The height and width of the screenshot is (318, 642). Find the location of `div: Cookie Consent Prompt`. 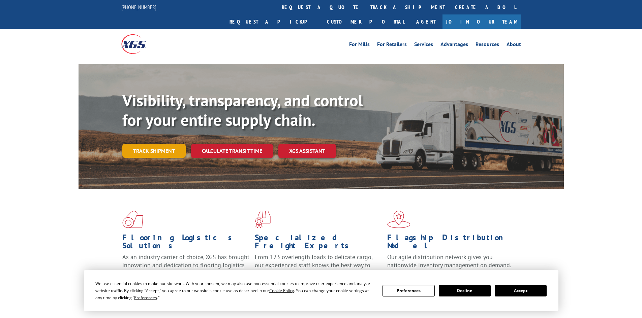

div: Cookie Consent Prompt is located at coordinates (321, 291).